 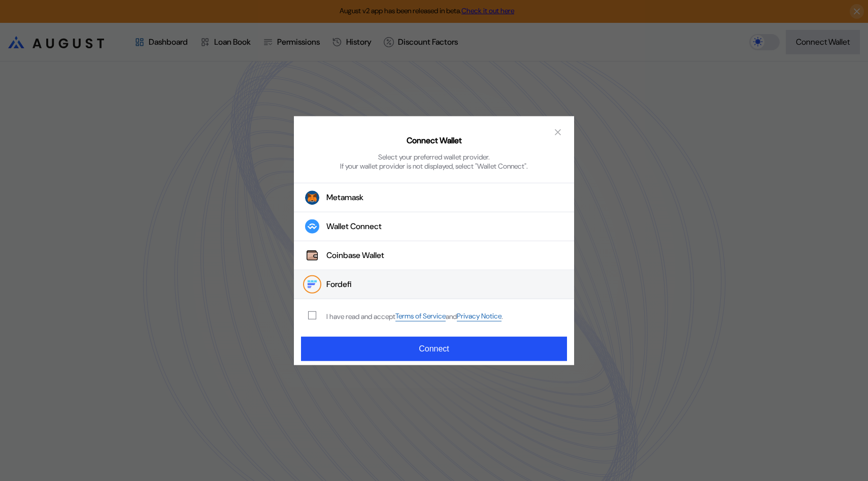 What do you see at coordinates (434, 157) in the screenshot?
I see `div: Select your preferred wallet provider.` at bounding box center [434, 157].